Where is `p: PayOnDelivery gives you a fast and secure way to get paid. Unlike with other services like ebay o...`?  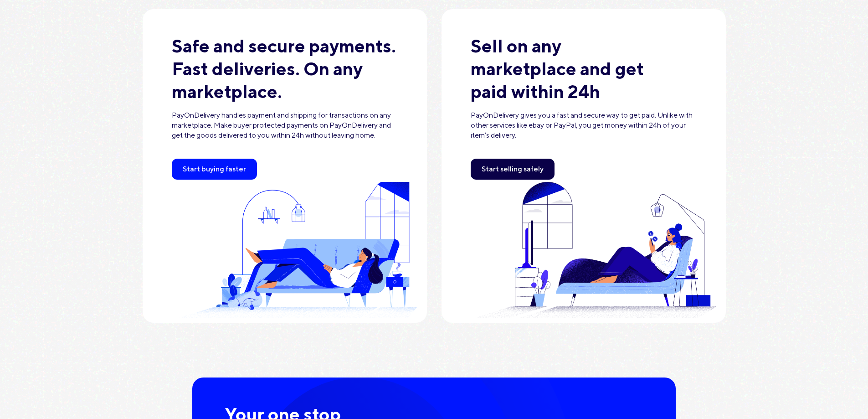 p: PayOnDelivery gives you a fast and secure way to get paid. Unlike with other services like ebay o... is located at coordinates (584, 126).